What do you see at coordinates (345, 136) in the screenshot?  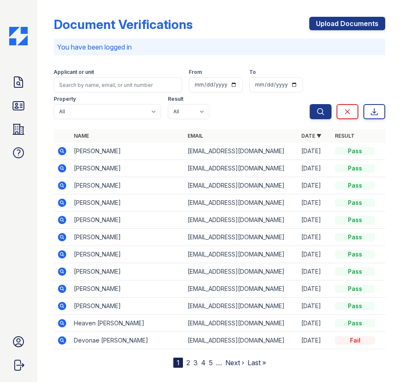 I see `a: Result` at bounding box center [345, 136].